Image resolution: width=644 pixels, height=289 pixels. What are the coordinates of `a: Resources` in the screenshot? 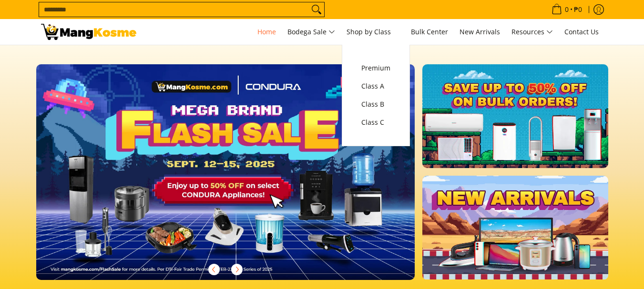 It's located at (532, 32).